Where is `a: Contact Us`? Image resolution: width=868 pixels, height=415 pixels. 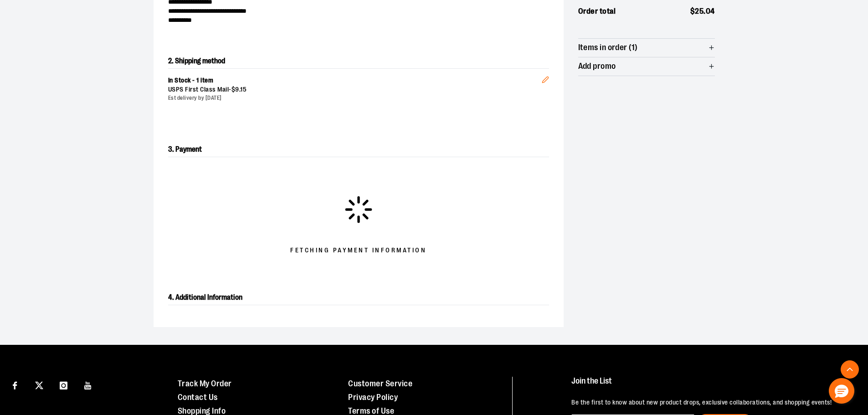
a: Contact Us is located at coordinates (198, 397).